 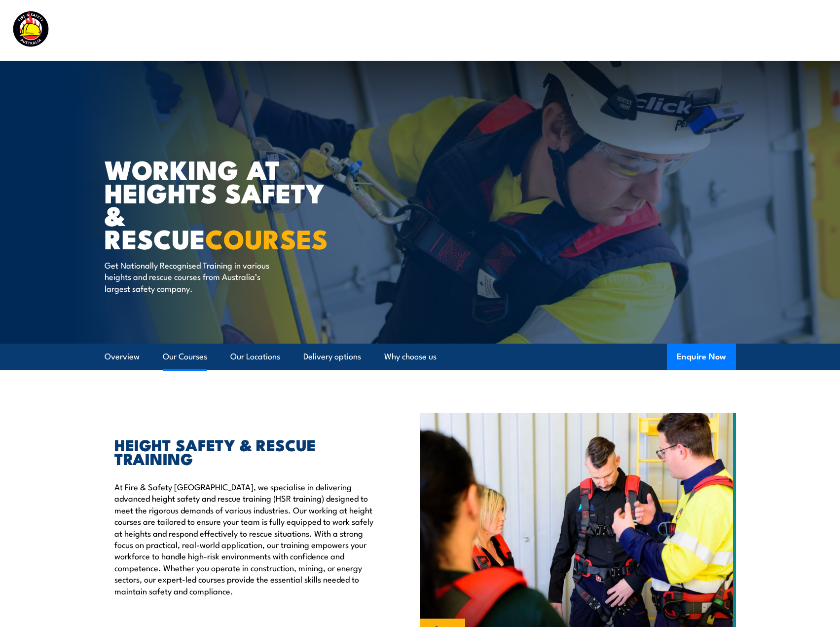 I want to click on h1: WORKING AT HEIGHTS SAFETY & RESCUE, so click(x=226, y=203).